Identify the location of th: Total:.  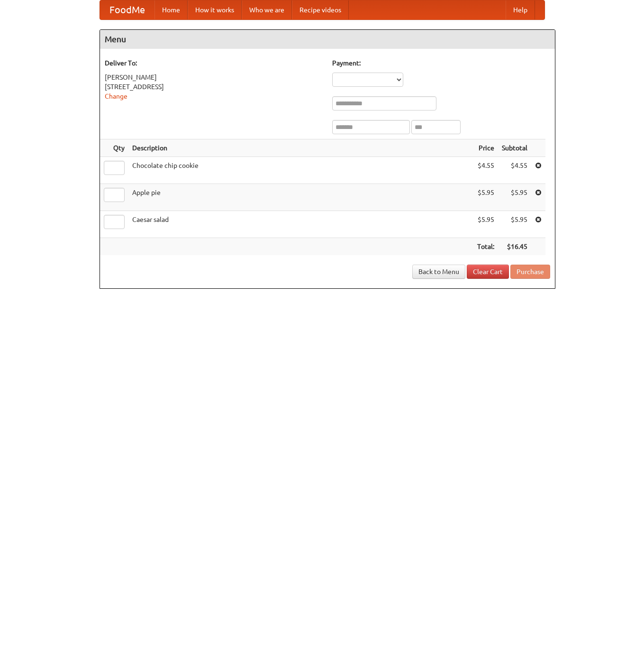
(486, 246).